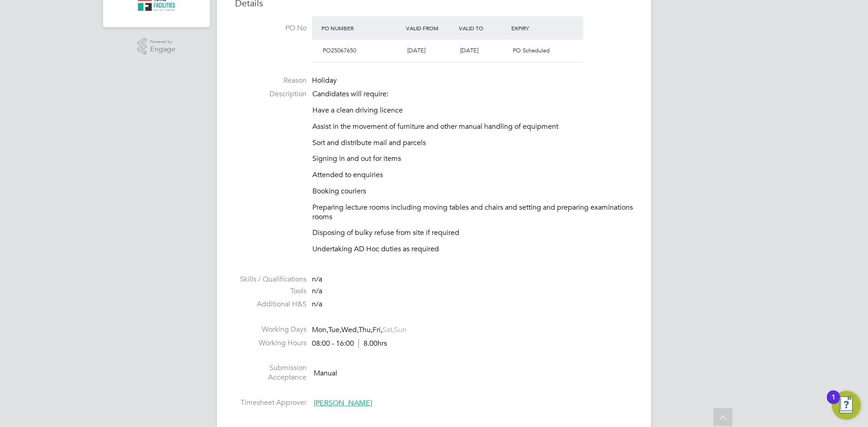 This screenshot has width=868, height=427. I want to click on p: Candidates will require:, so click(472, 94).